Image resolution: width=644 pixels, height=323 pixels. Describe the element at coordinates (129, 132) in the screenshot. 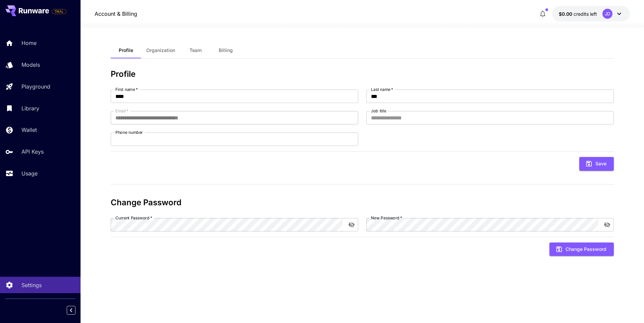

I see `label: Phone number` at that location.